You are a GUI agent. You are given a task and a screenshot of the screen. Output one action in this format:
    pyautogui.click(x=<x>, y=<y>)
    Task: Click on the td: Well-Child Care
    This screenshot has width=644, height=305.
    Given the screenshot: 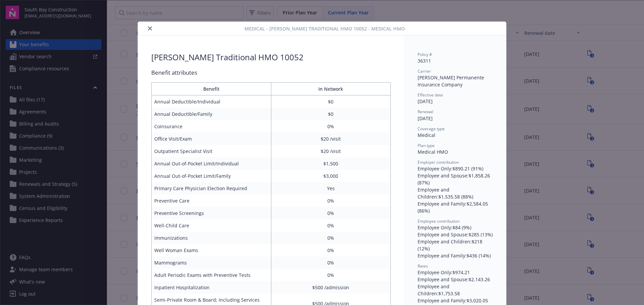 What is the action you would take?
    pyautogui.click(x=211, y=225)
    